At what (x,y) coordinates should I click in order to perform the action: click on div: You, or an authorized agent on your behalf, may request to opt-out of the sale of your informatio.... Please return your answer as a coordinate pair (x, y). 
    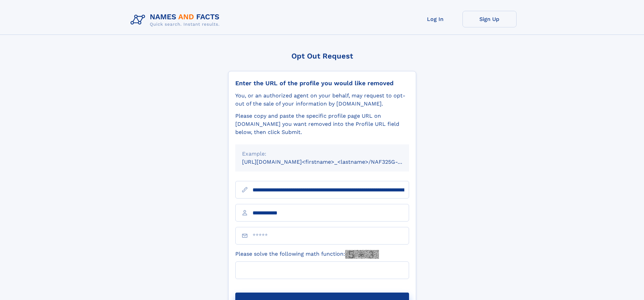
    Looking at the image, I should click on (322, 100).